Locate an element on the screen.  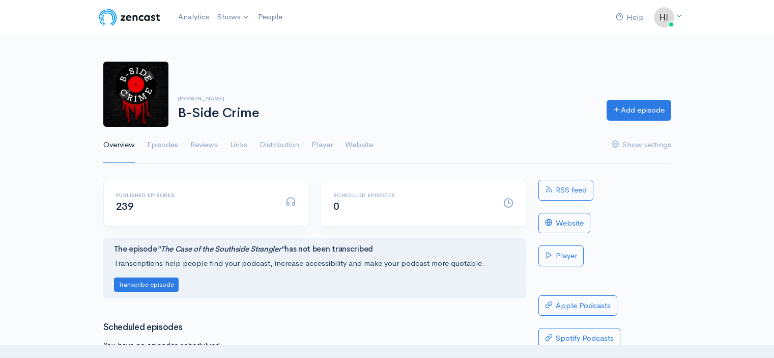
p: Transcriptions help people find your podcast, increase accessibility and make your podcast more q... is located at coordinates (315, 263).